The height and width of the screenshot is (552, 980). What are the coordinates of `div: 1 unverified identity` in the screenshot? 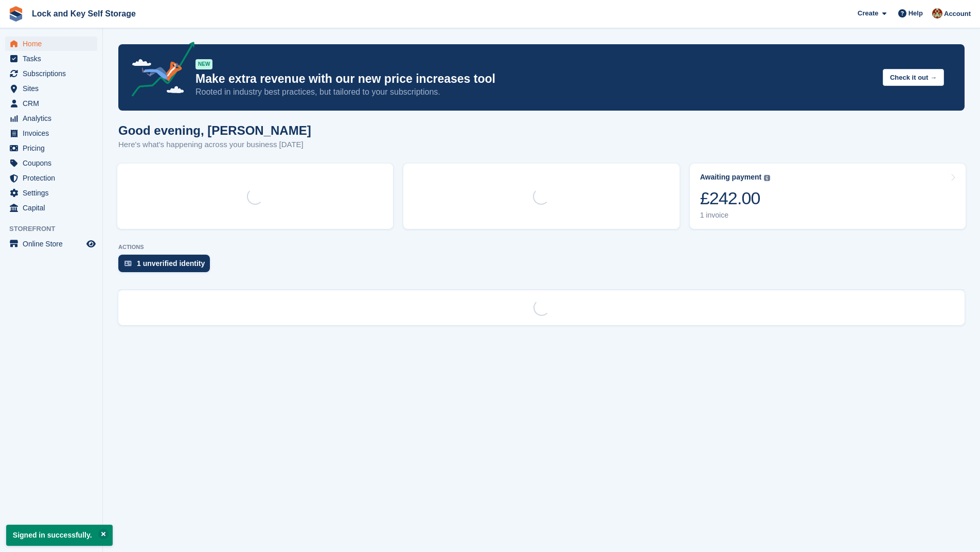 It's located at (171, 263).